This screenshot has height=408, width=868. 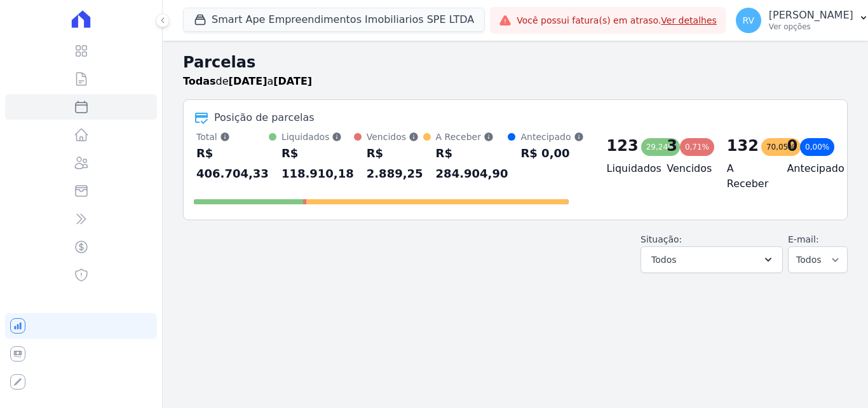 What do you see at coordinates (199, 81) in the screenshot?
I see `strong: Todas` at bounding box center [199, 81].